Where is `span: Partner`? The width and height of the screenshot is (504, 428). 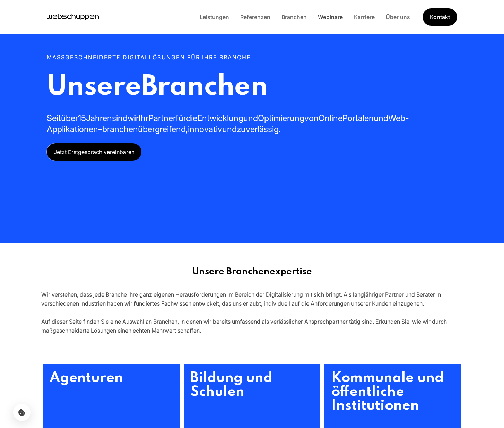 span: Partner is located at coordinates (162, 118).